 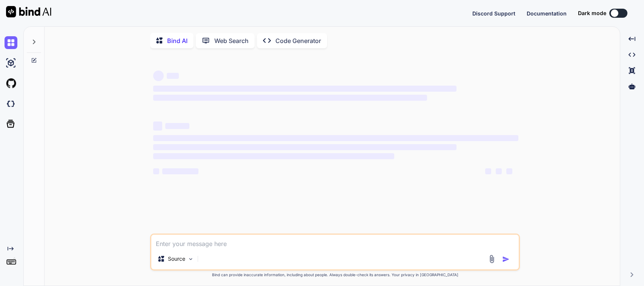 I want to click on img: ai-studio, so click(x=11, y=63).